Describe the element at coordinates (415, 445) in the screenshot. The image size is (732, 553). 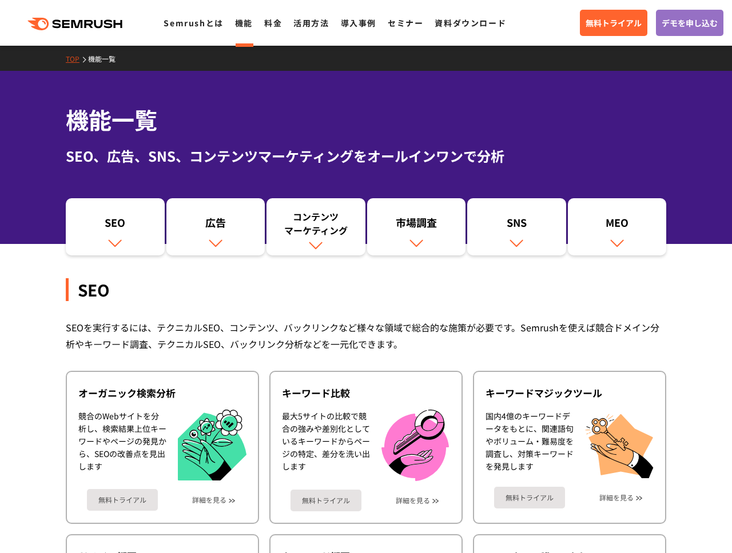
I see `img: キーワード比較` at that location.